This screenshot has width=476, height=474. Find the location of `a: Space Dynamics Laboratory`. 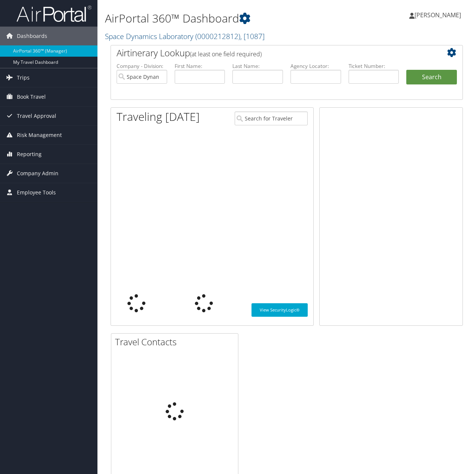

a: Space Dynamics Laboratory is located at coordinates (185, 36).